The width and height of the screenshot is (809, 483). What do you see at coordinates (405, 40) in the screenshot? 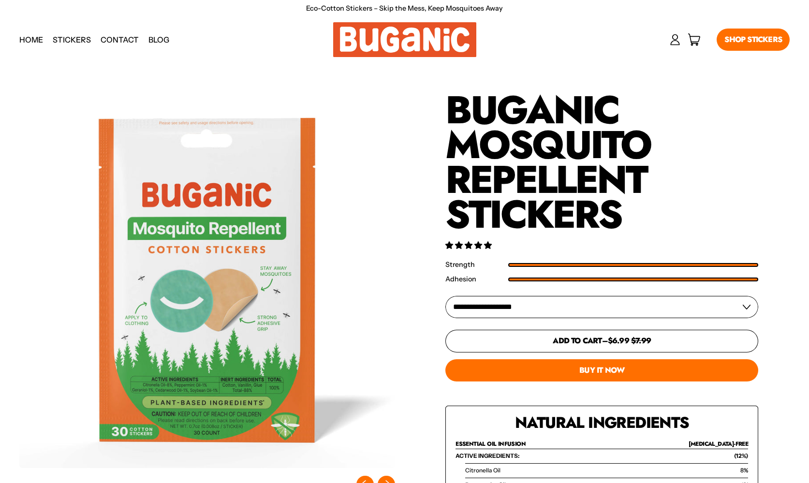
I see `a: Buganic` at bounding box center [405, 40].